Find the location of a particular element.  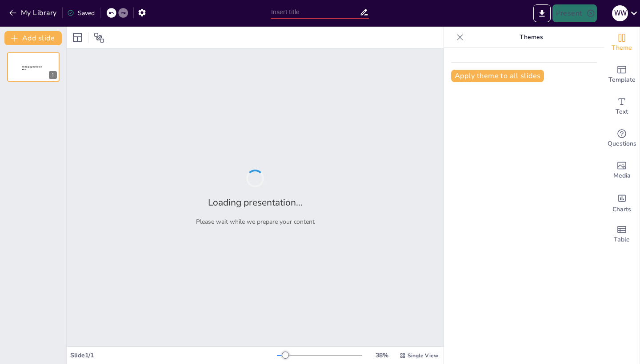

span: Theme is located at coordinates (622, 48).